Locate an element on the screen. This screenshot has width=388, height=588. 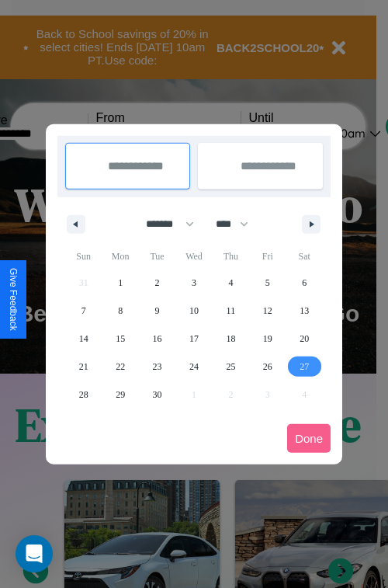
button: 14 is located at coordinates (83, 339).